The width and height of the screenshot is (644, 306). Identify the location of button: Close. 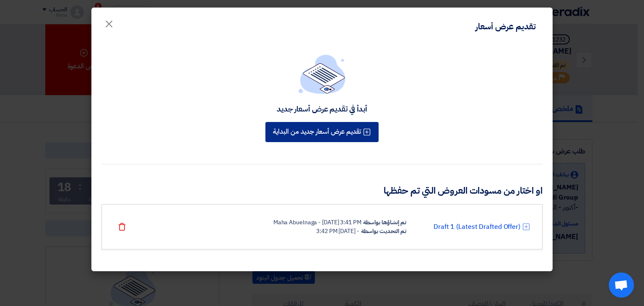
(109, 22).